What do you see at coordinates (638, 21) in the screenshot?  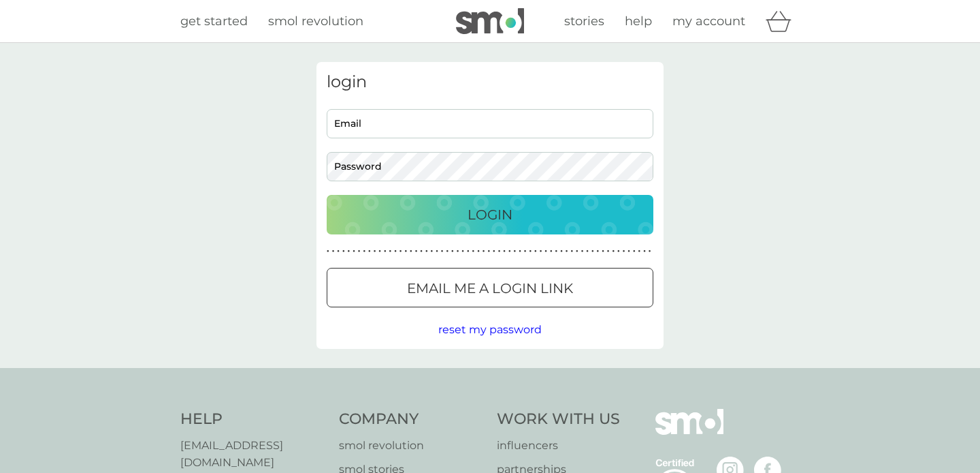 I see `a: help` at bounding box center [638, 21].